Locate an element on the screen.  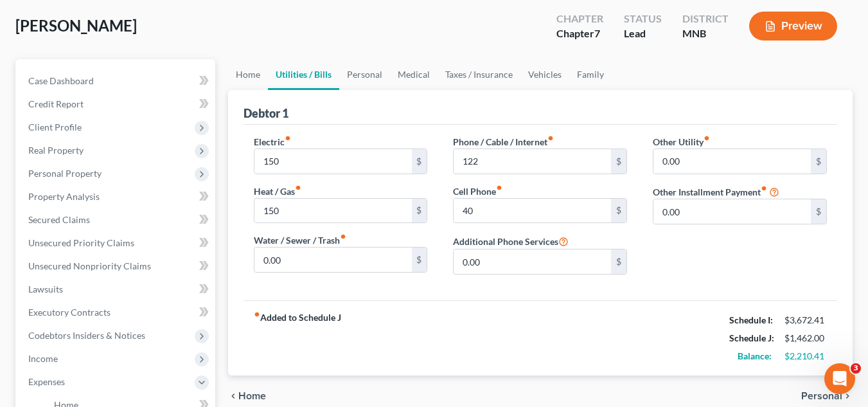
button: Home is located at coordinates (213, 18).